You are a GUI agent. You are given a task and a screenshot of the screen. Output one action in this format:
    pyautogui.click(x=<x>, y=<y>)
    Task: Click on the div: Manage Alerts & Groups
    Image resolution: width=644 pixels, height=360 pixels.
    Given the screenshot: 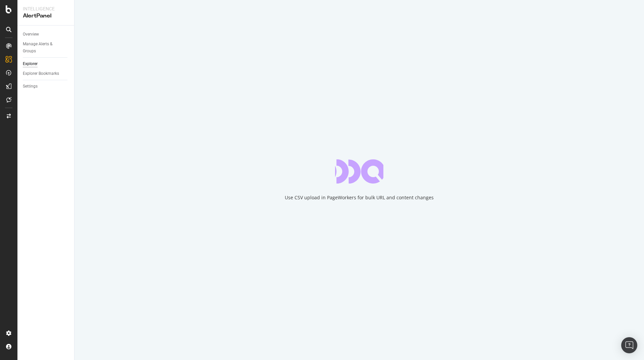 What is the action you would take?
    pyautogui.click(x=43, y=48)
    